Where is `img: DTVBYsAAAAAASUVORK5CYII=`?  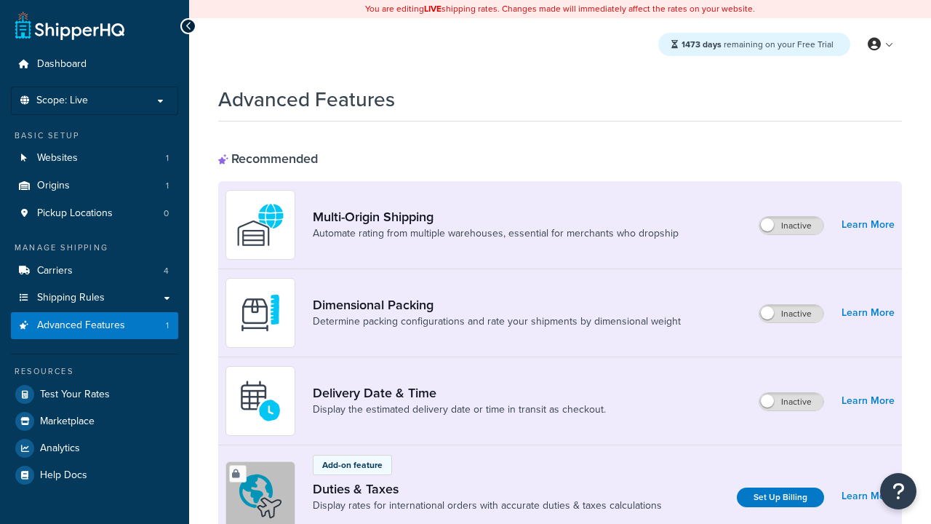
img: DTVBYsAAAAAASUVORK5CYII= is located at coordinates (260, 313).